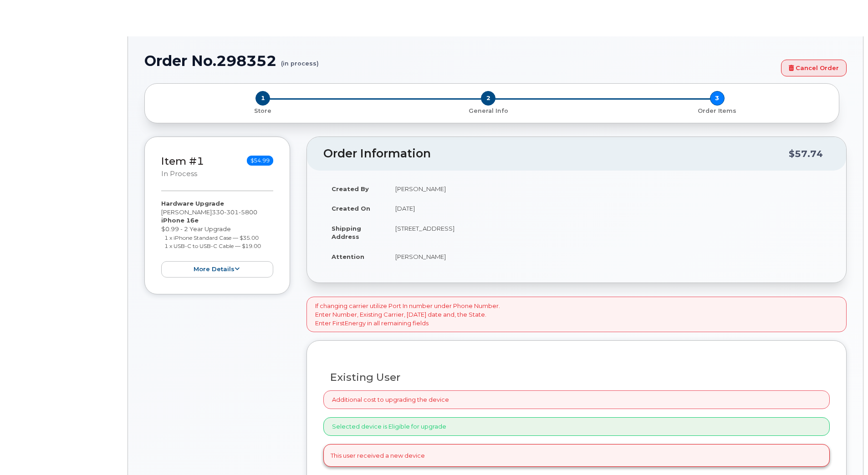 The image size is (868, 475). Describe the element at coordinates (577, 400) in the screenshot. I see `div: Additional cost to upgrading the device` at that location.